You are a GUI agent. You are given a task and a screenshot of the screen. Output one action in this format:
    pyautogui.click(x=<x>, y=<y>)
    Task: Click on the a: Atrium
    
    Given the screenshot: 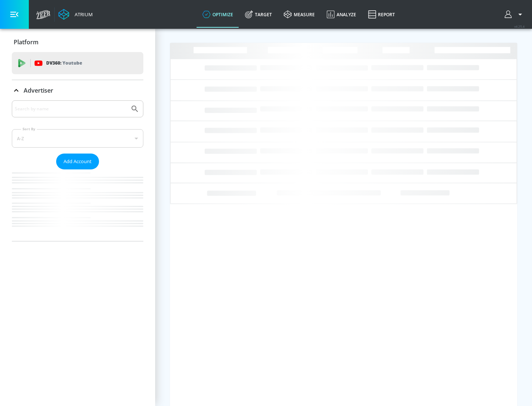 What is the action you would take?
    pyautogui.click(x=76, y=14)
    